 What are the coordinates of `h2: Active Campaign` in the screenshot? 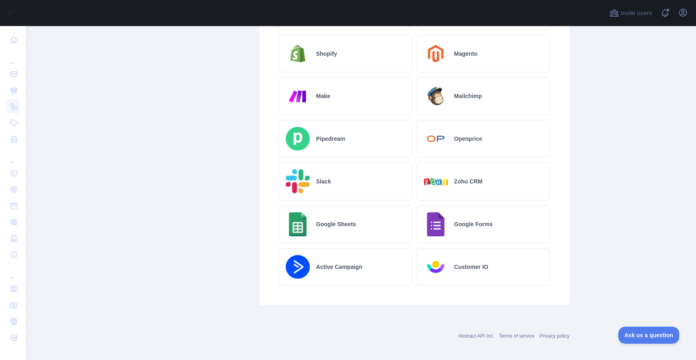 It's located at (340, 267).